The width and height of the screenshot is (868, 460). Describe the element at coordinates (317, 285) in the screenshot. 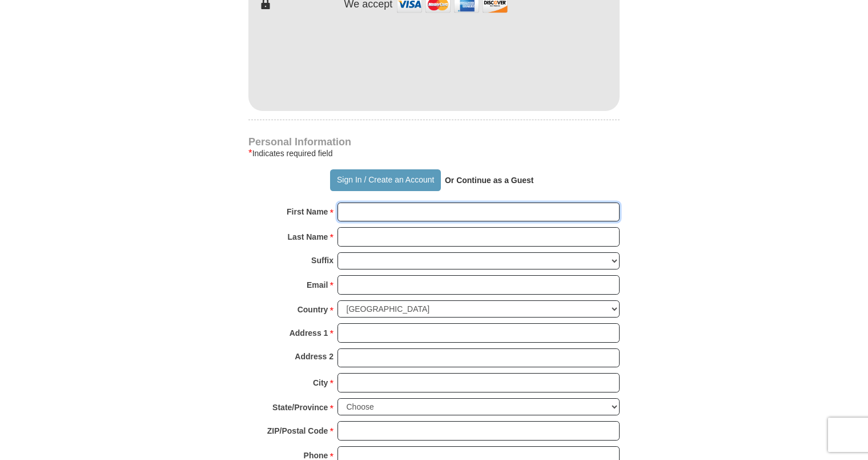

I see `strong: Email` at that location.